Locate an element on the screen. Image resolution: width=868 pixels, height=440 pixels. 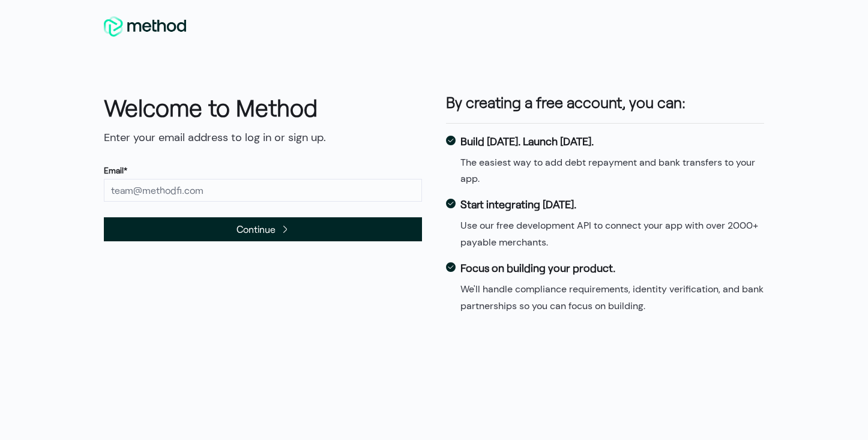
img: MethodFi Logo is located at coordinates (145, 26).